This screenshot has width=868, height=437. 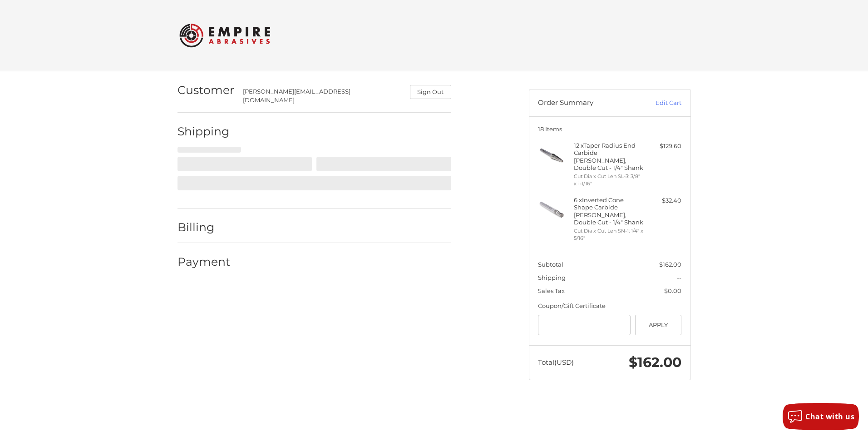 I want to click on h2: Payment, so click(x=204, y=262).